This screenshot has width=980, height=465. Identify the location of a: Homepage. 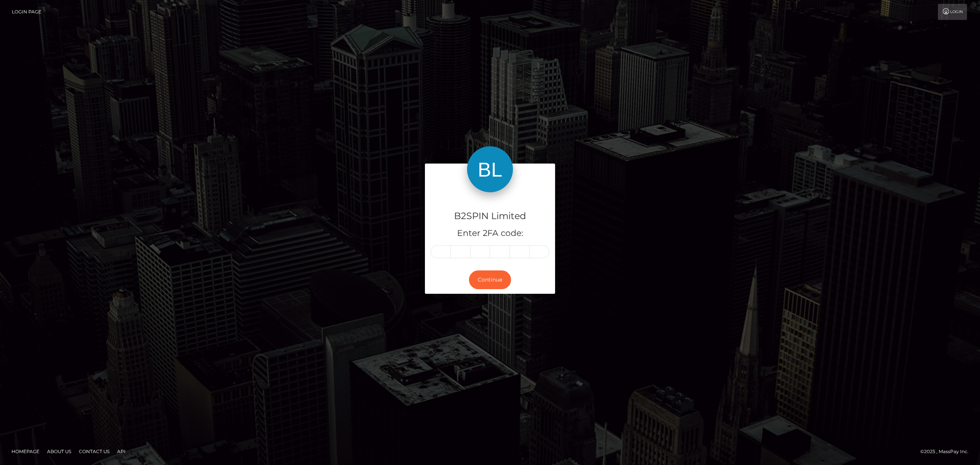
(25, 451).